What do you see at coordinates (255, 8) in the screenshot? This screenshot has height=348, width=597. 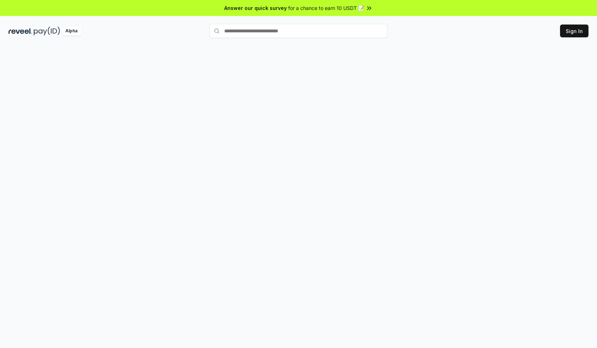 I see `span: Answer our quick survey` at bounding box center [255, 8].